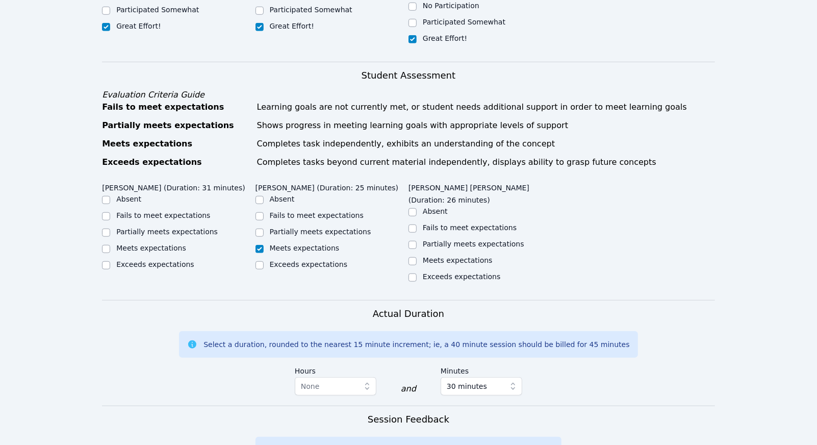  What do you see at coordinates (408, 314) in the screenshot?
I see `h3: Actual Duration` at bounding box center [408, 314].